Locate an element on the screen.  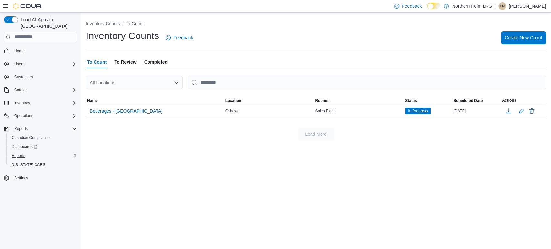
a: Reports is located at coordinates (18, 156).